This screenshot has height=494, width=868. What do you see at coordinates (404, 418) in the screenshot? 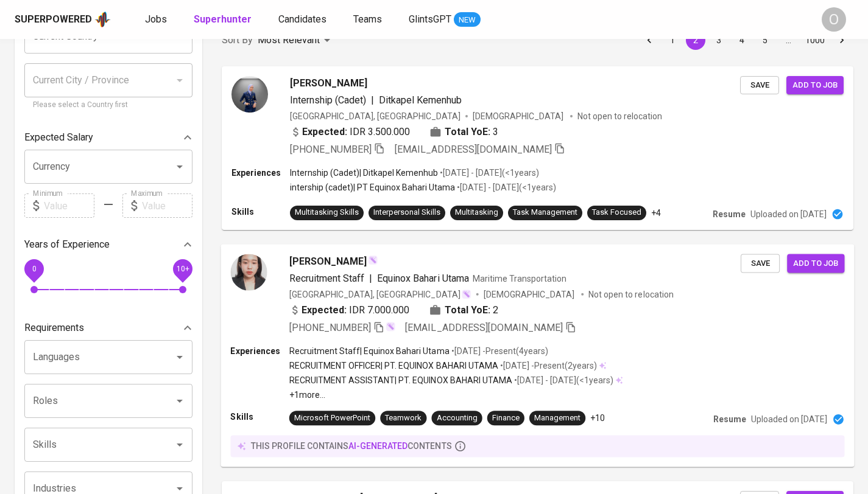
I see `div: Teamwork` at bounding box center [404, 418].